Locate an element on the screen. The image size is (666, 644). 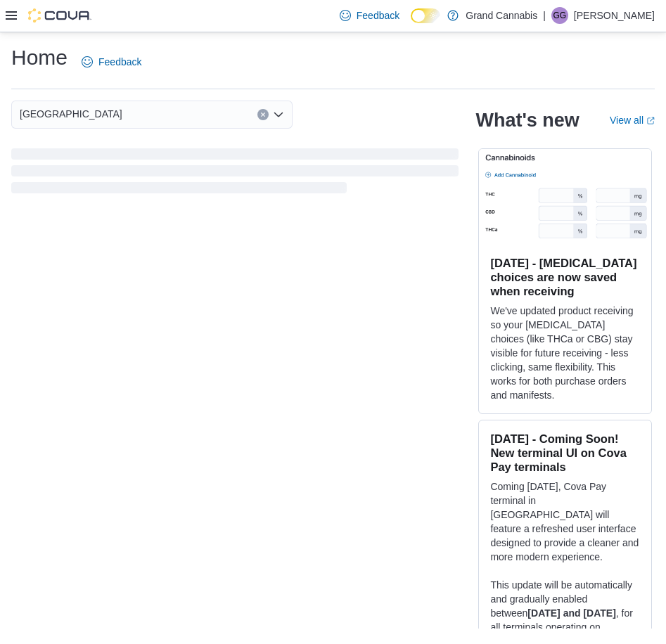
span: GG is located at coordinates (560, 16).